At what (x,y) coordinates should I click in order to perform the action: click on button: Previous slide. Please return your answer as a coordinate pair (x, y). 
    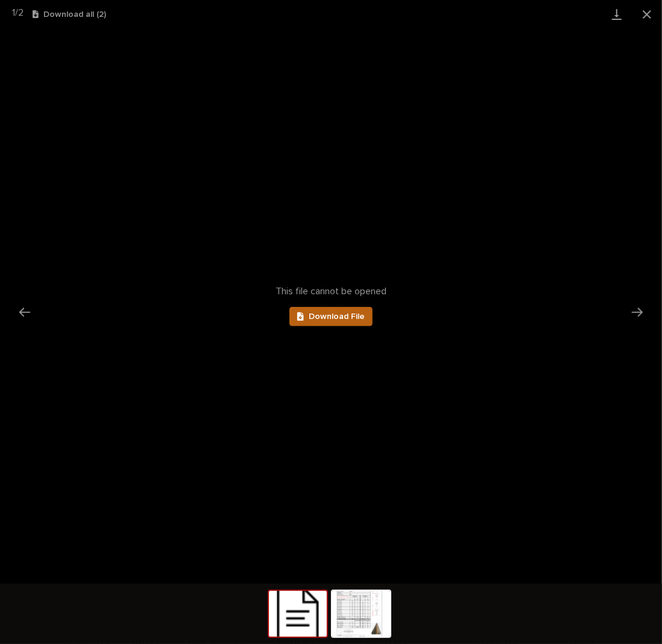
    Looking at the image, I should click on (25, 312).